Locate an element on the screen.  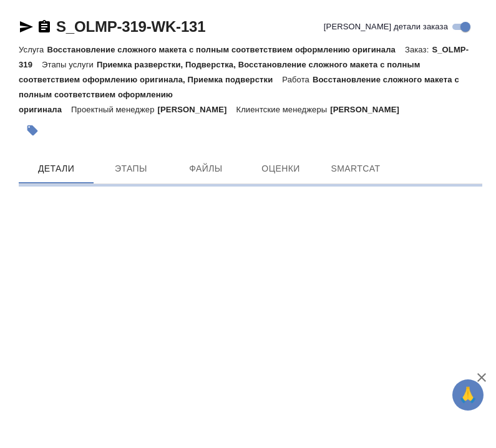
a: S_OLMP-319-WK-131 is located at coordinates (130, 26).